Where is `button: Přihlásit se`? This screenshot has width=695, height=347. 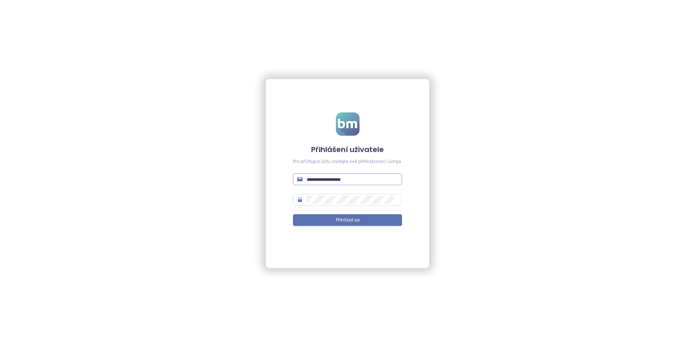 button: Přihlásit se is located at coordinates (348, 220).